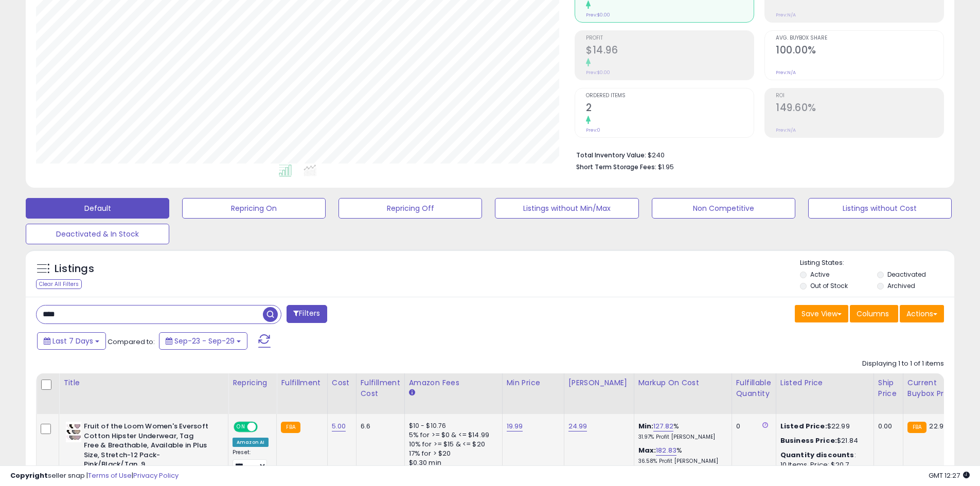 The width and height of the screenshot is (980, 486). Describe the element at coordinates (663, 427) in the screenshot. I see `a: 127.82` at that location.